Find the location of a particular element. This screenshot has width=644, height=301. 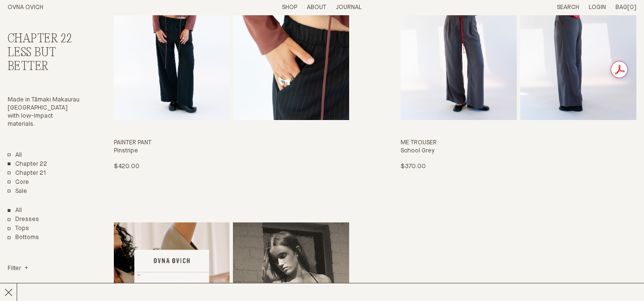

summary: Filter is located at coordinates (18, 268).